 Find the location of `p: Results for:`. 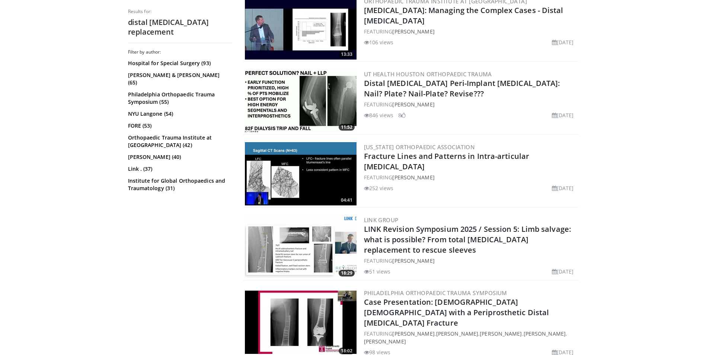

p: Results for: is located at coordinates (180, 12).